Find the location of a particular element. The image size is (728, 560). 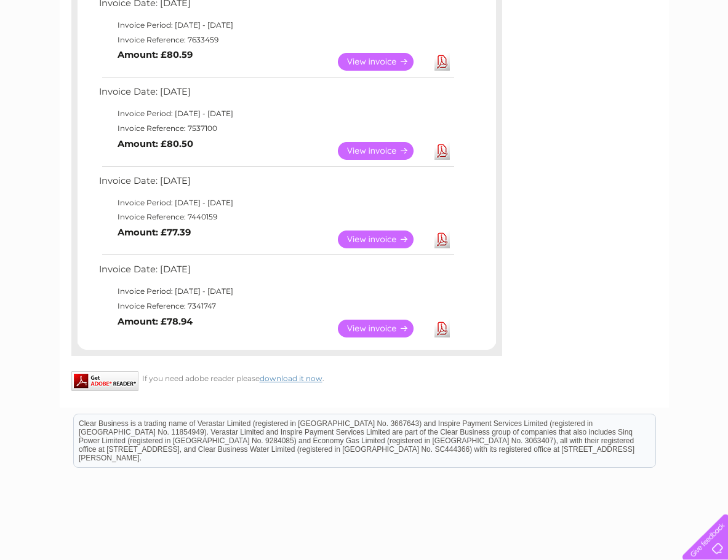

a: Contact is located at coordinates (661, 56).